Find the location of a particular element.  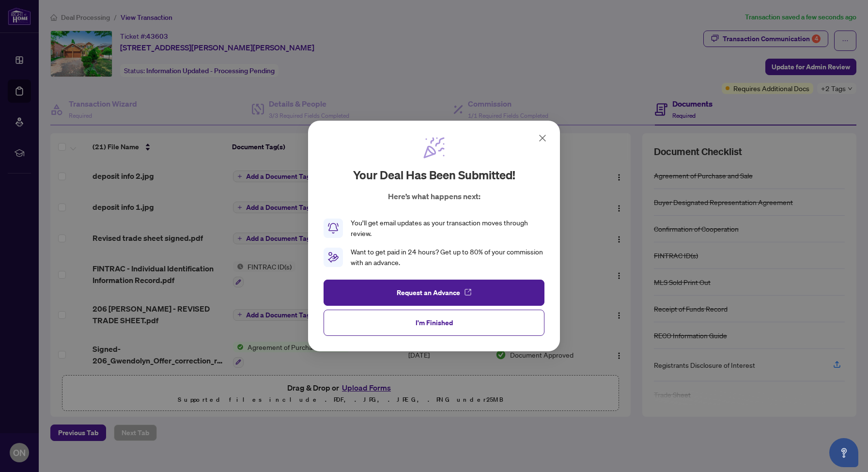

a: Request an Advance is located at coordinates (434, 293).